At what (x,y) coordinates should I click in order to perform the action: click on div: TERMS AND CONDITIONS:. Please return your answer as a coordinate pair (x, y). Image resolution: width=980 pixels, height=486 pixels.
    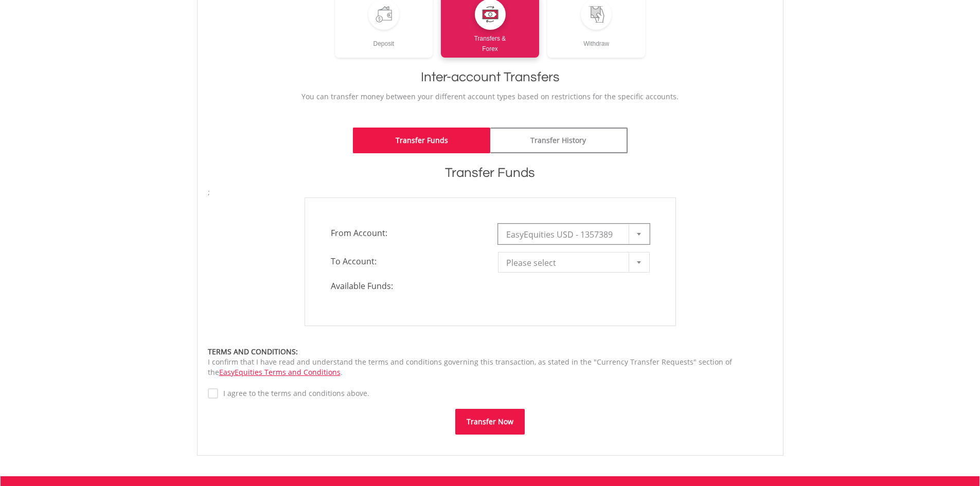
    Looking at the image, I should click on (490, 352).